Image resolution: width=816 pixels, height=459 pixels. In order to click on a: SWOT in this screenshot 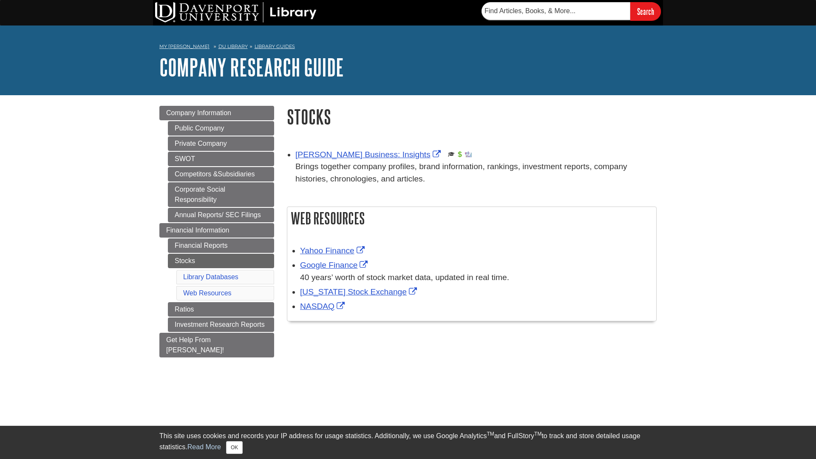, I will do `click(221, 159)`.